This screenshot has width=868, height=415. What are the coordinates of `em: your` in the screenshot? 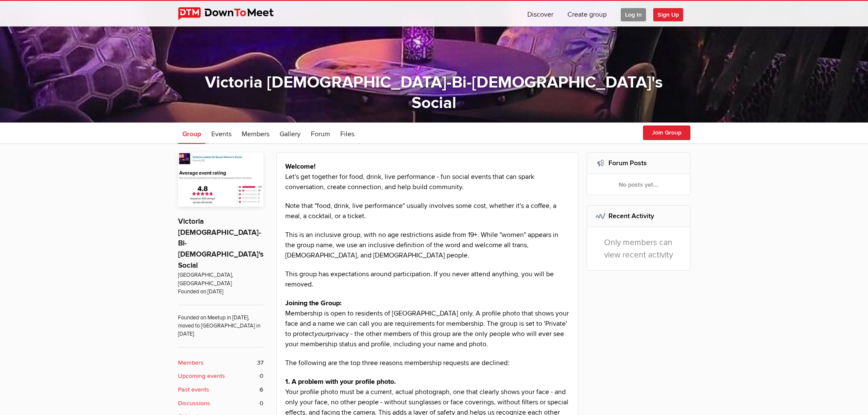 It's located at (321, 334).